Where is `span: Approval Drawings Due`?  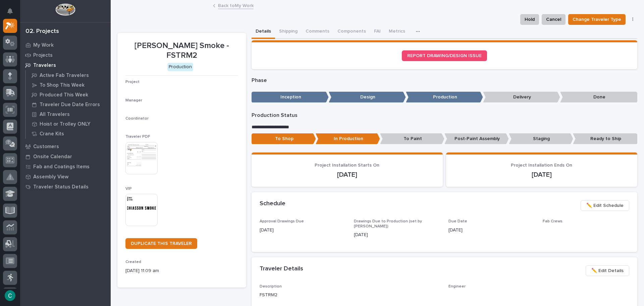 span: Approval Drawings Due is located at coordinates (282, 221).